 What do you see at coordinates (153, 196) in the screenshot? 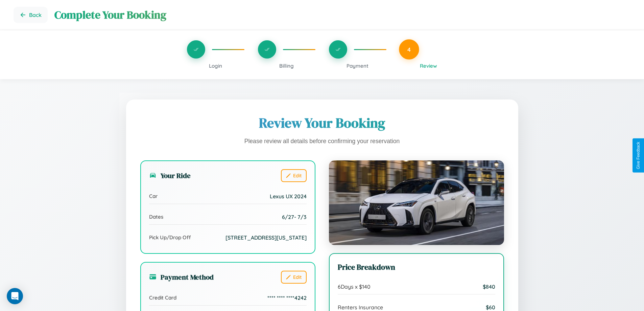
I see `span: Car` at bounding box center [153, 196].